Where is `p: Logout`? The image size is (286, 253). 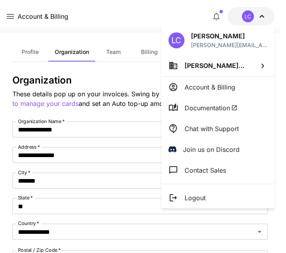
p: Logout is located at coordinates (195, 198).